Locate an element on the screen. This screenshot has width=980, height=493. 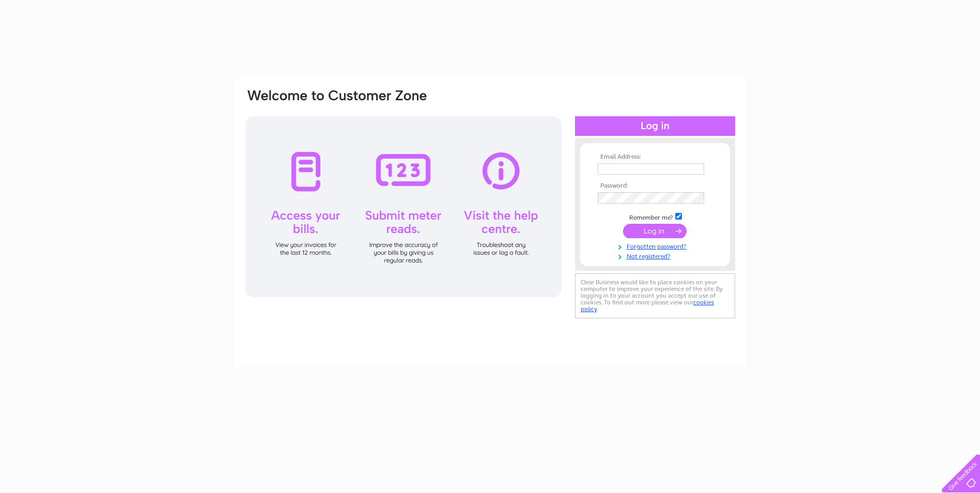
a: Forgotten password? is located at coordinates (656, 245).